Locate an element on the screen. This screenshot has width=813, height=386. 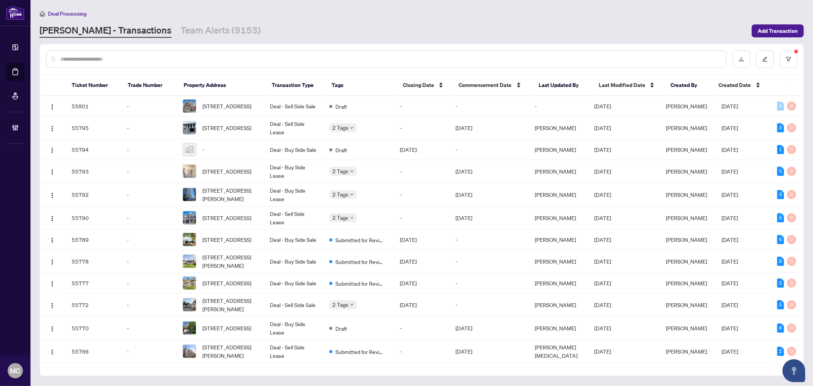
div: 1 is located at coordinates (781, 149).